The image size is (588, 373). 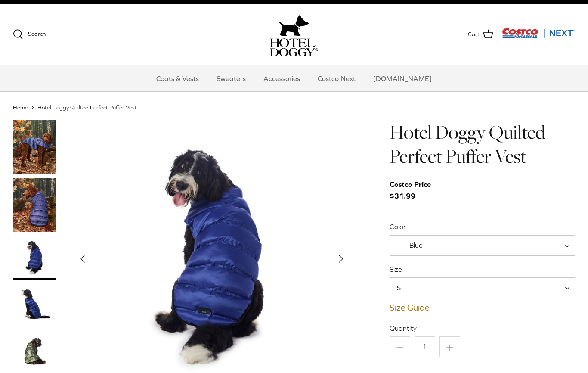 I want to click on a: Visit Costco Next, so click(x=538, y=36).